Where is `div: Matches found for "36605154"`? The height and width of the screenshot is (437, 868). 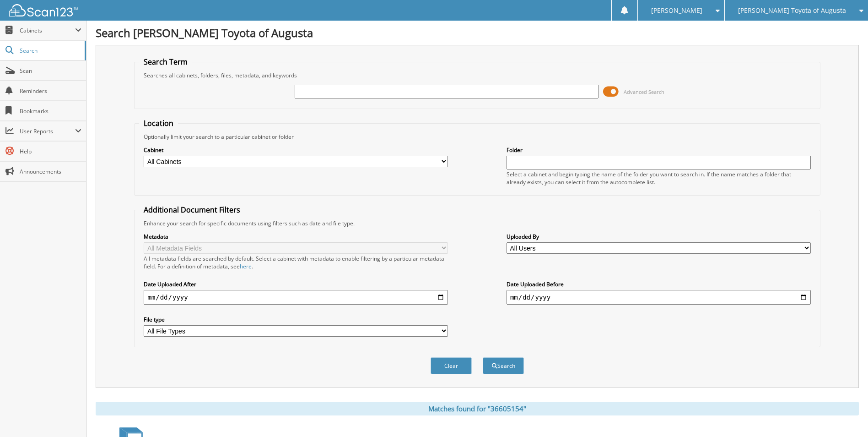
div: Matches found for "36605154" is located at coordinates (478, 409).